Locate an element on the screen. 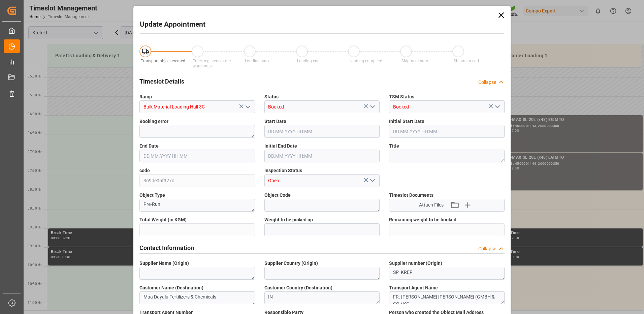  span: Title is located at coordinates (394, 146).